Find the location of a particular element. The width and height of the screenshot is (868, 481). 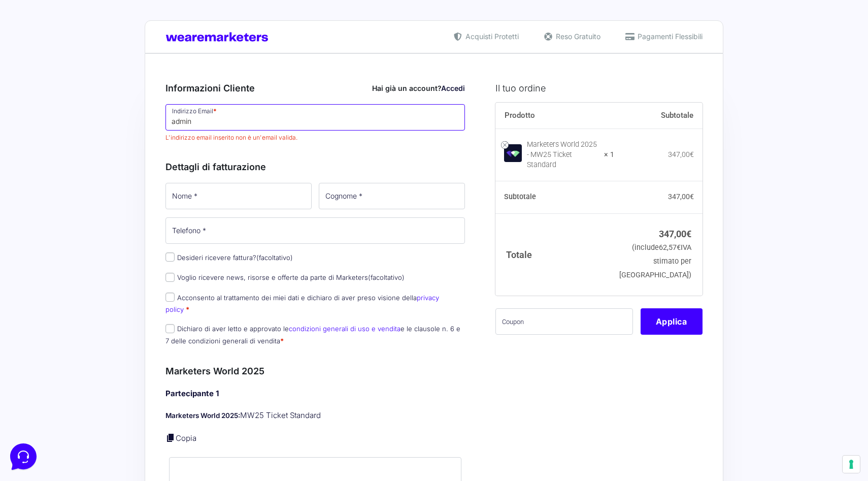

input: Cognome * is located at coordinates (392, 196).